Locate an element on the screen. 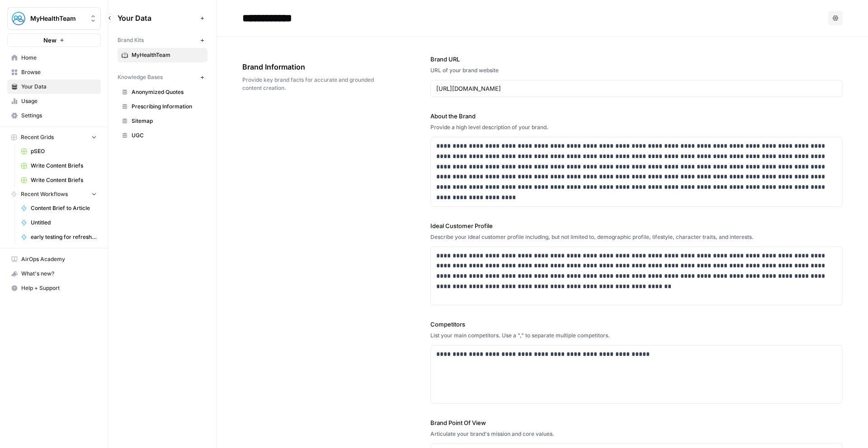 Image resolution: width=868 pixels, height=448 pixels. span: New is located at coordinates (50, 41).